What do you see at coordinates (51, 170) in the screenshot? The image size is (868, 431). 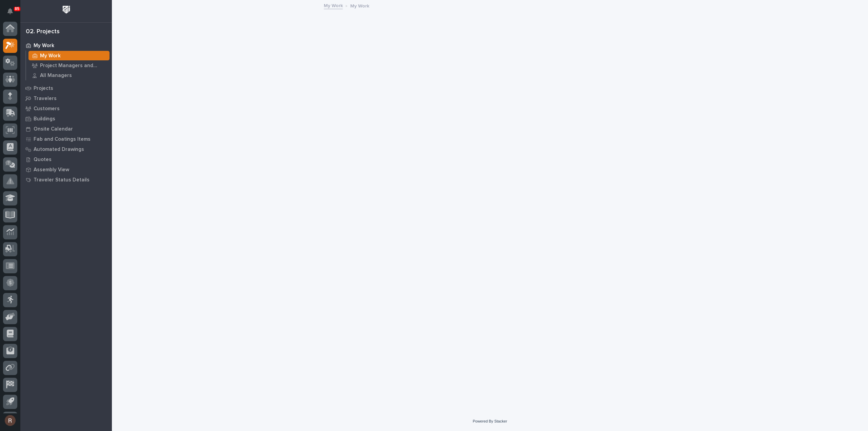 I see `p: Assembly View` at bounding box center [51, 170].